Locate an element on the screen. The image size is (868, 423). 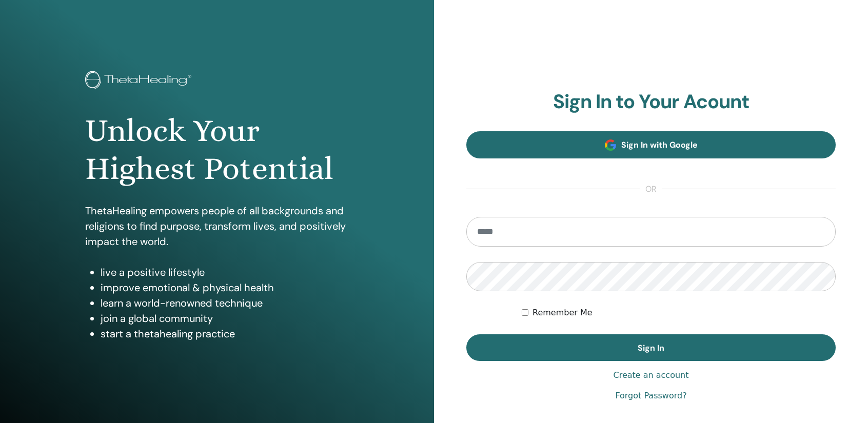
p: ThetaHealing empowers people of all backgrounds and religions to find purpose, transform lives, a... is located at coordinates (217, 226).